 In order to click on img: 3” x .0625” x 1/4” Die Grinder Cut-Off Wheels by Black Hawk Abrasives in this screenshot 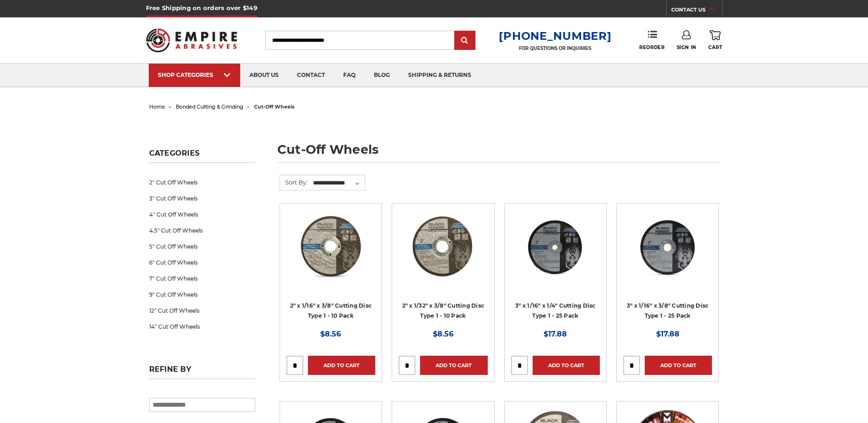, I will do `click(555, 247)`.